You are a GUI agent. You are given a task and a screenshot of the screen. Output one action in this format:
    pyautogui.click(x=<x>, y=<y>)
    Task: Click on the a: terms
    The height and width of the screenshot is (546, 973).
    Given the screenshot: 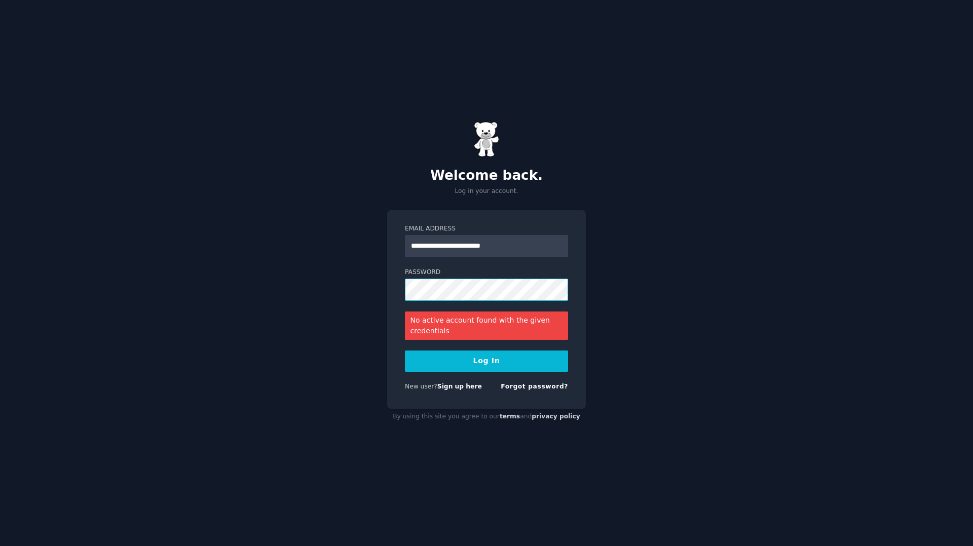 What is the action you would take?
    pyautogui.click(x=510, y=417)
    